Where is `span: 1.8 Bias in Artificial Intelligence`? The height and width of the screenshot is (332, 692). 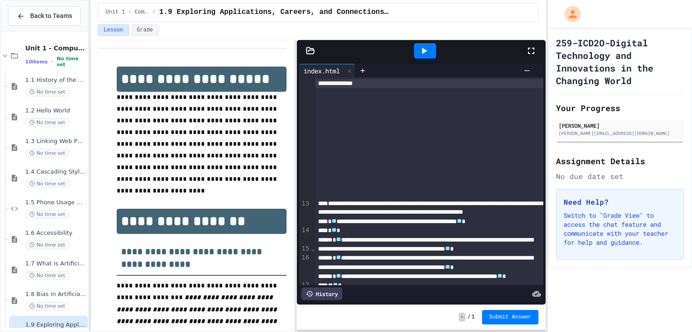 span: 1.8 Bias in Artificial Intelligence is located at coordinates (55, 295).